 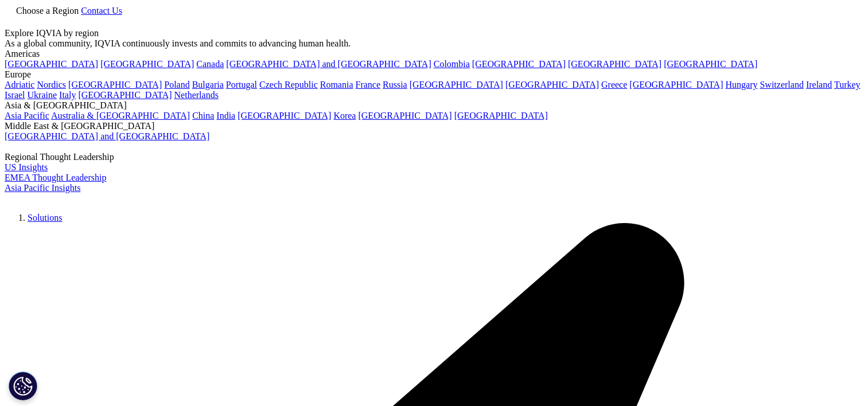 What do you see at coordinates (368, 84) in the screenshot?
I see `a: France` at bounding box center [368, 84].